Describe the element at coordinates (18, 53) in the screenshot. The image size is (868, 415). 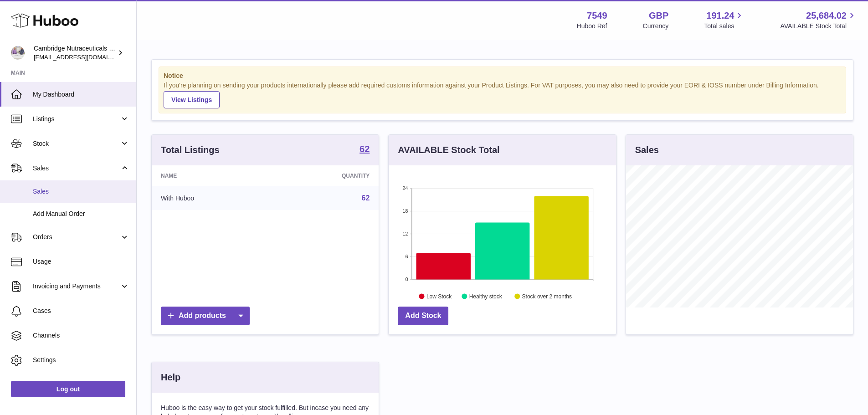
I see `img: internalAdmin-7549@internal.huboo.com` at that location.